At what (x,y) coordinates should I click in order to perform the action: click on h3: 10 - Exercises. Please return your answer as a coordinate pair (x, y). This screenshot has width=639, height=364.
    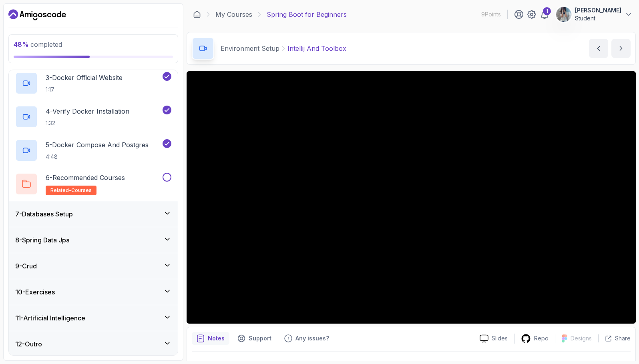
    Looking at the image, I should click on (35, 292).